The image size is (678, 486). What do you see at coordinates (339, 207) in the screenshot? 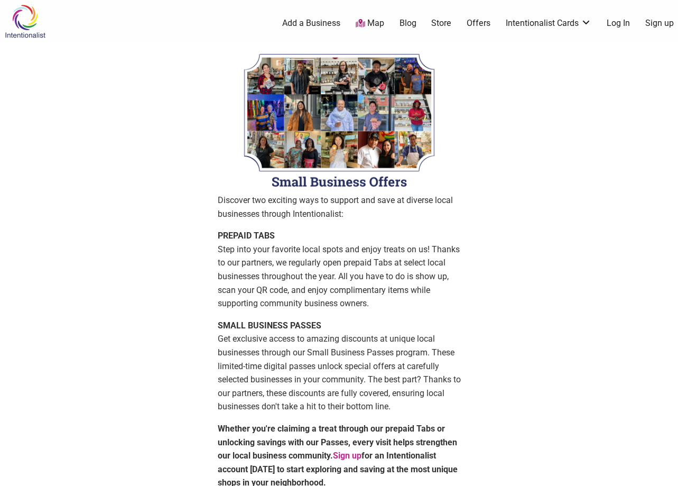
I see `p: Discover two exciting ways to support and save at diverse local businesses through Intentionalist:` at bounding box center [339, 207].